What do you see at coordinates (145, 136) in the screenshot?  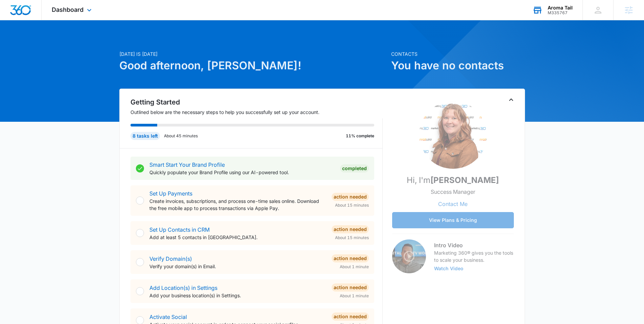 I see `div: 8 tasks left` at bounding box center [145, 136].